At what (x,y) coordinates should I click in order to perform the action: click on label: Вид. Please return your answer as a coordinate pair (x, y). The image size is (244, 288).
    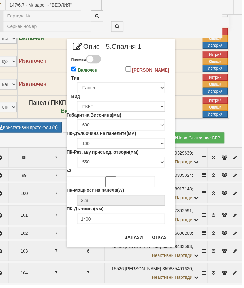
    Looking at the image, I should click on (76, 97).